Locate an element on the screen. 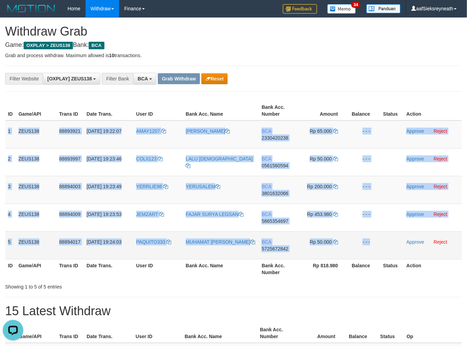  a: AMAY1207 is located at coordinates (151, 131).